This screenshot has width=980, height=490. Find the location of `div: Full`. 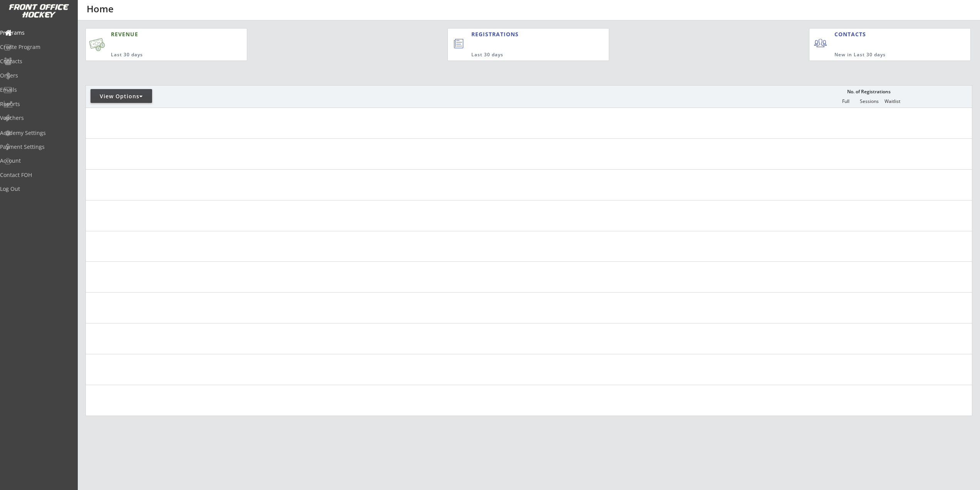

div: Full is located at coordinates (846, 102).